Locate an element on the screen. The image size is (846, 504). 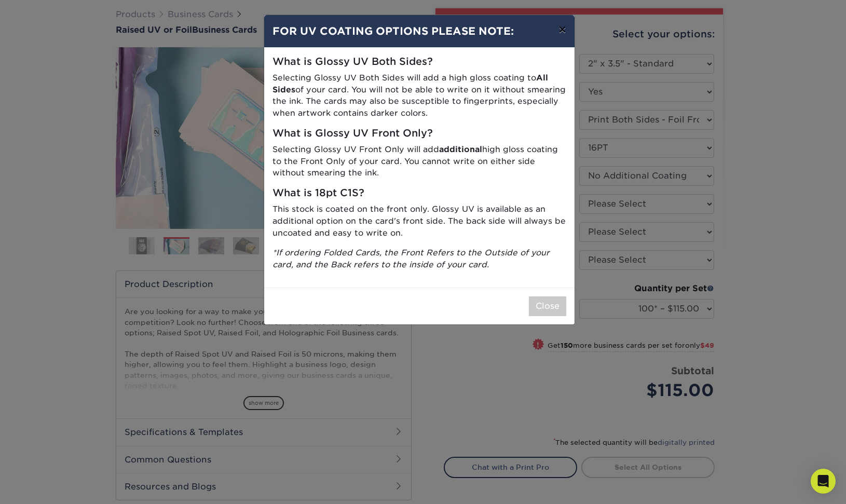
h5: What is Glossy UV Both Sides? is located at coordinates (419, 62).